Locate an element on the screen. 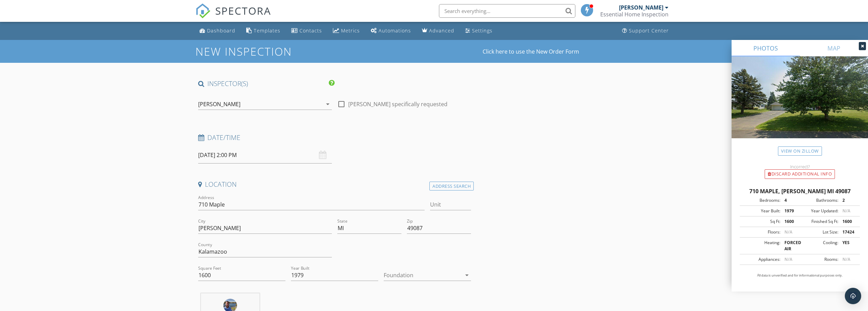  h4: Date/Time is located at coordinates (334, 138).